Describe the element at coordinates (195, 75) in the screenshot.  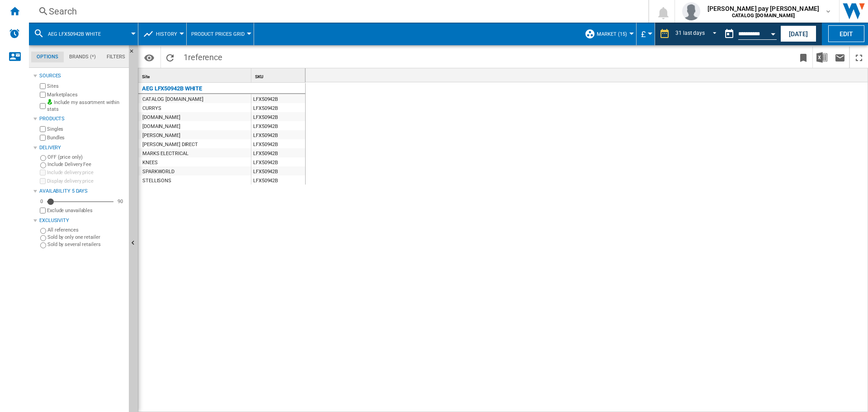
I see `div: Sort None` at that location.